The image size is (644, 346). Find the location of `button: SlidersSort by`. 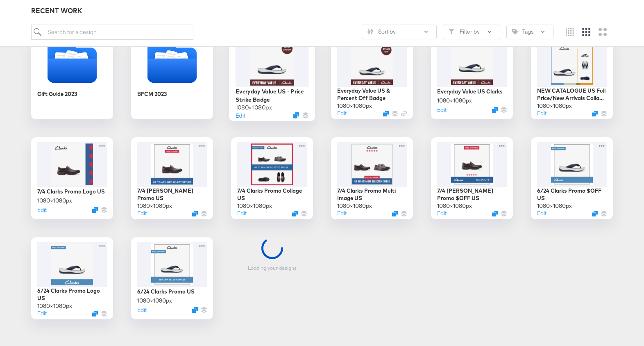

button: SlidersSort by is located at coordinates (399, 32).